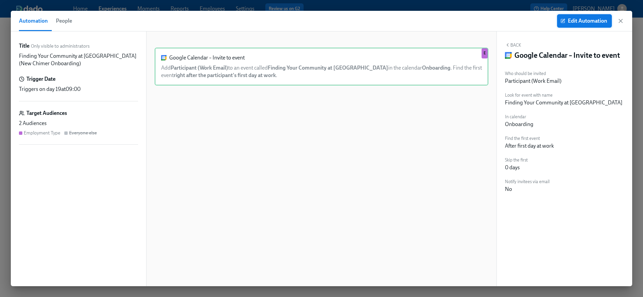  What do you see at coordinates (563, 95) in the screenshot?
I see `label: Look for event with name` at bounding box center [563, 95].